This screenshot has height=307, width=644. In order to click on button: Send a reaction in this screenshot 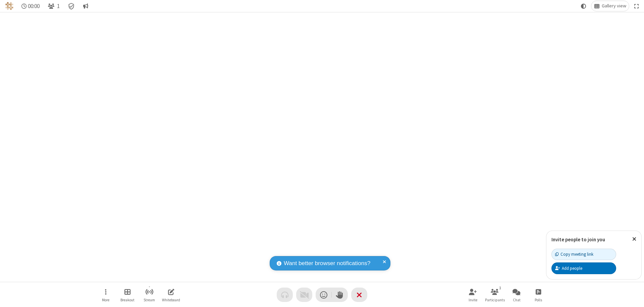, I will do `click(324, 295)`.